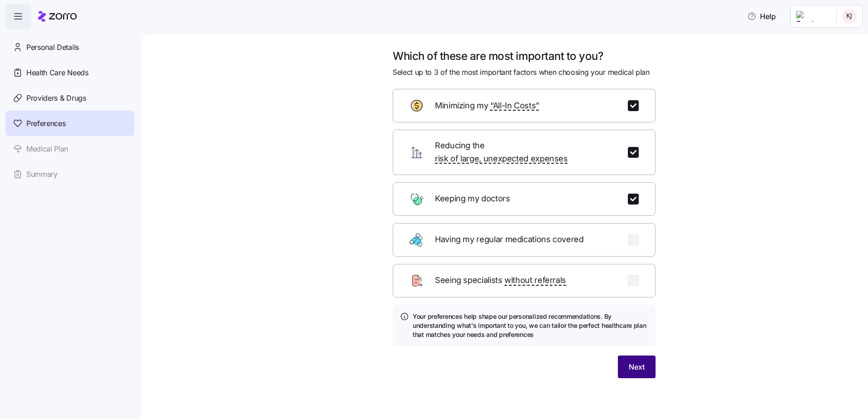 The image size is (868, 419). Describe the element at coordinates (70, 73) in the screenshot. I see `a: Health Care Needs` at that location.